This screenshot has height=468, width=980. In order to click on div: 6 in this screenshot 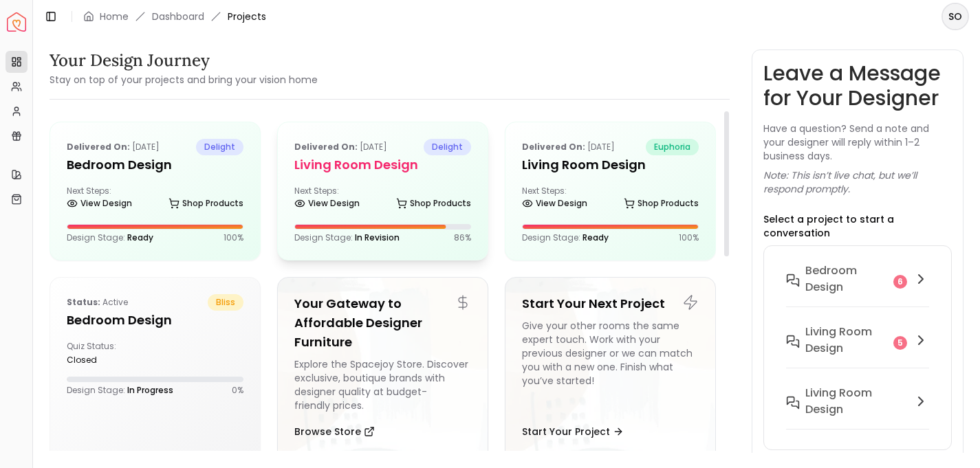, I will do `click(901, 282)`.